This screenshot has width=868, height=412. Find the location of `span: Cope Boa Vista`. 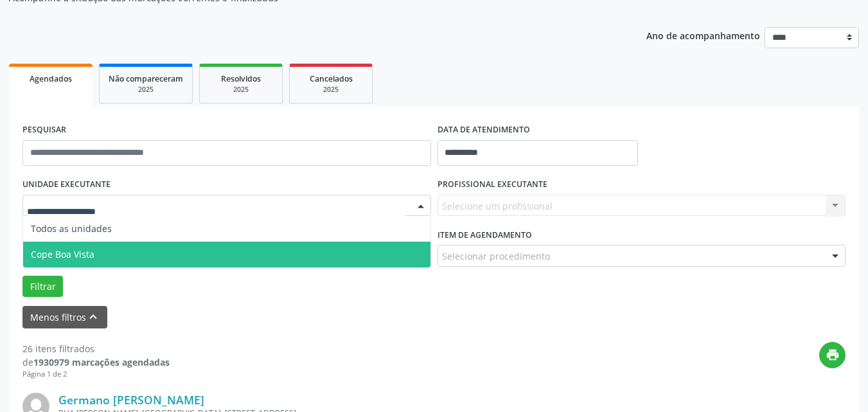

span: Cope Boa Vista is located at coordinates (62, 254).